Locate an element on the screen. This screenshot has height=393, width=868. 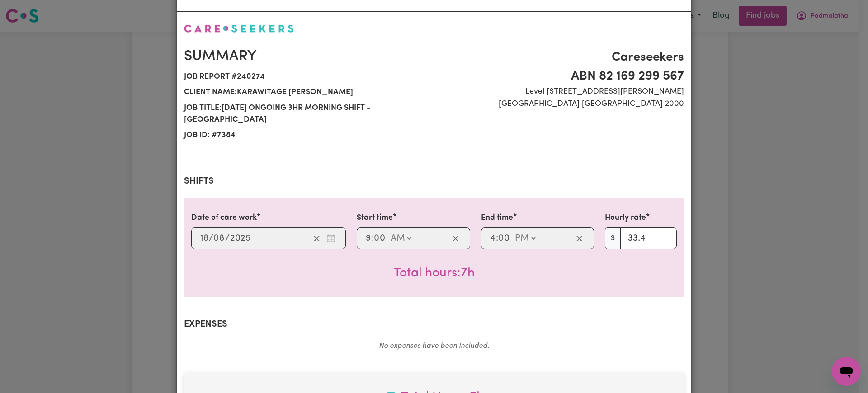
span: ABN 82 169 299 567 is located at coordinates (562, 77).